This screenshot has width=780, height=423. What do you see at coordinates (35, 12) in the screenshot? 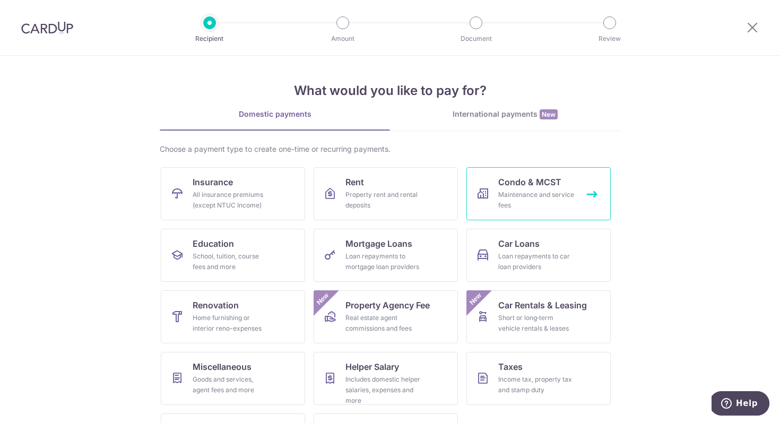
I see `span: Help` at bounding box center [35, 12].